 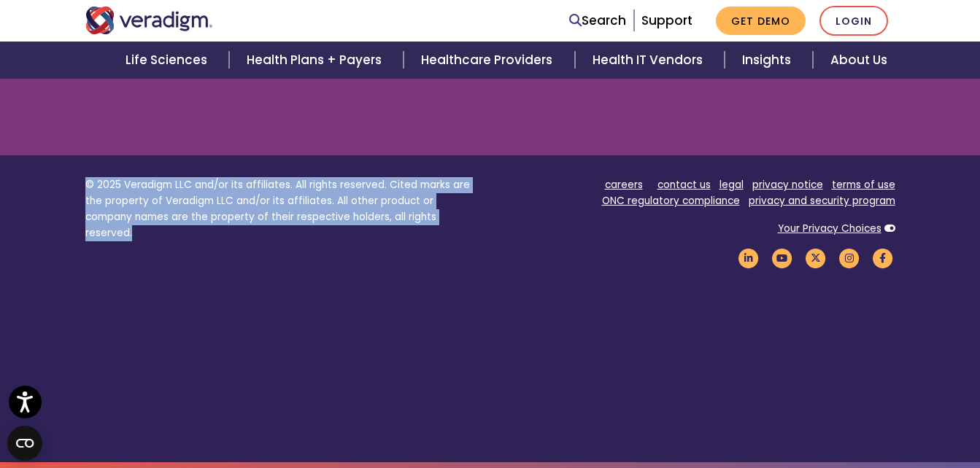 What do you see at coordinates (488, 59) in the screenshot?
I see `a: Healthcare Providers` at bounding box center [488, 59].